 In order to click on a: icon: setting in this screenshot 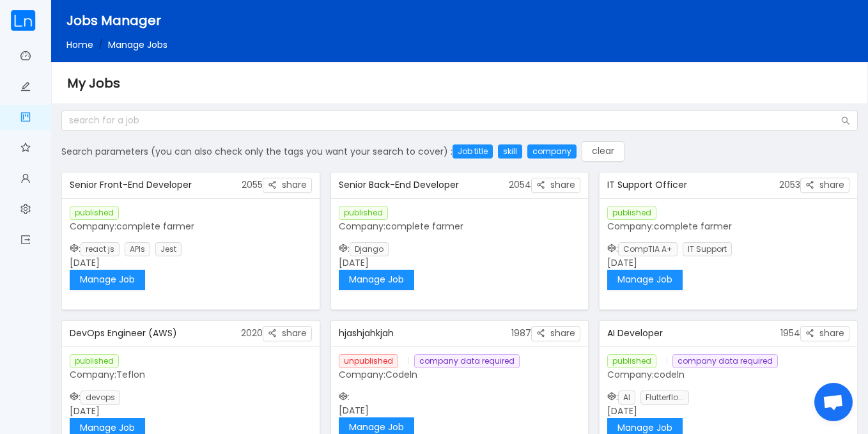, I will do `click(26, 210)`.